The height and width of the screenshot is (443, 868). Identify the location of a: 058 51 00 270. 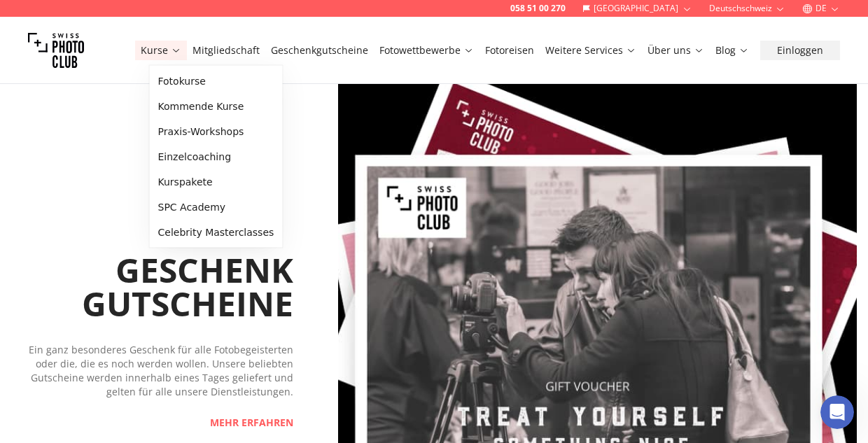
(538, 8).